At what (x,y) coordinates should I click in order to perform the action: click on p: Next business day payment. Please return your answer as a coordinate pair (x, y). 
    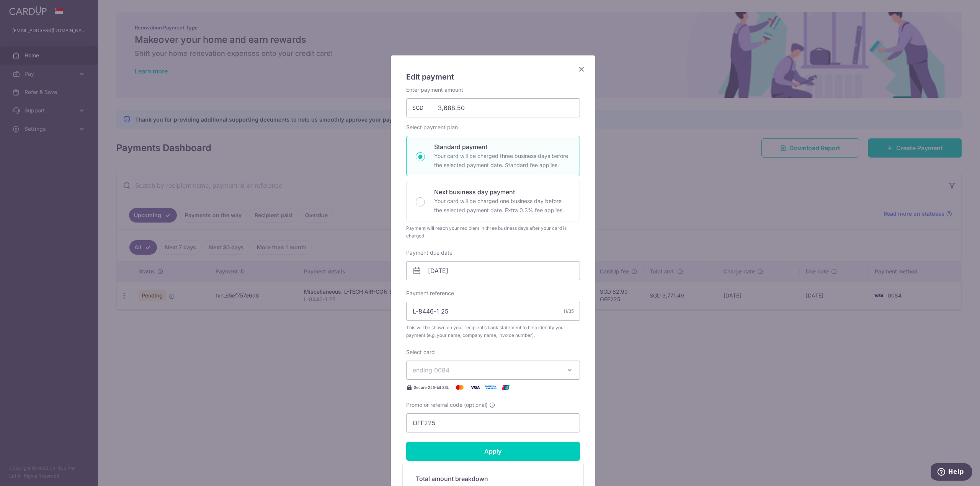
    Looking at the image, I should click on (502, 192).